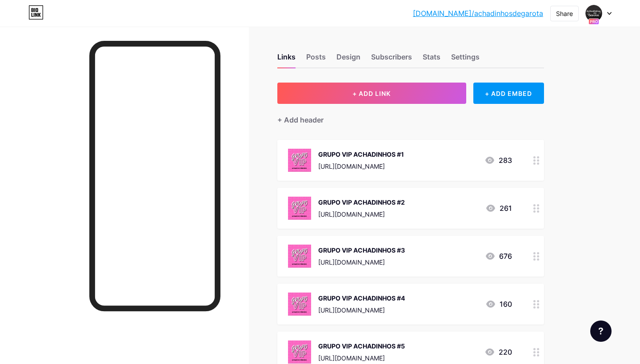 This screenshot has width=640, height=364. I want to click on div: Posts, so click(316, 60).